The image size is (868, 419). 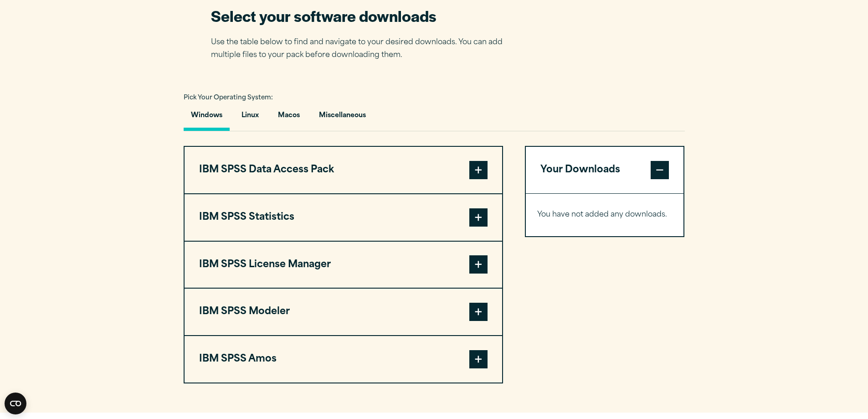 What do you see at coordinates (343, 359) in the screenshot?
I see `button: IBM SPSS Amos` at bounding box center [343, 359].